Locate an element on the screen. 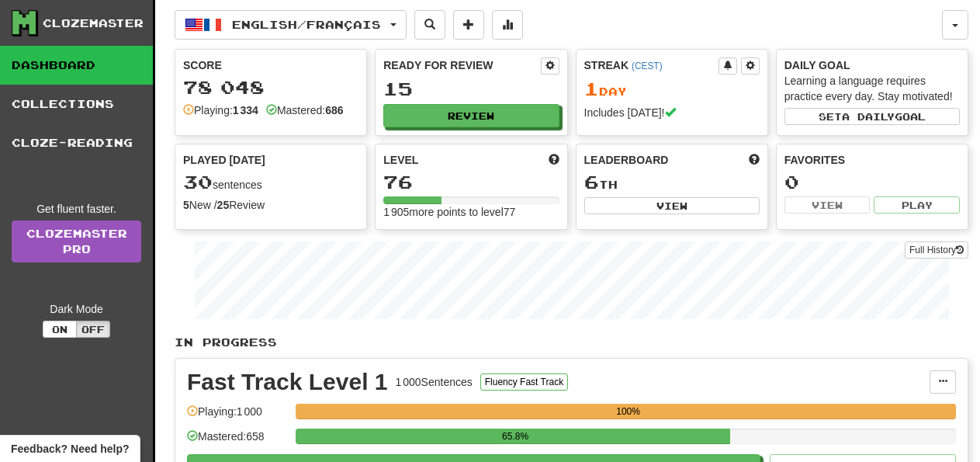  a: (CEST) is located at coordinates (647, 66).